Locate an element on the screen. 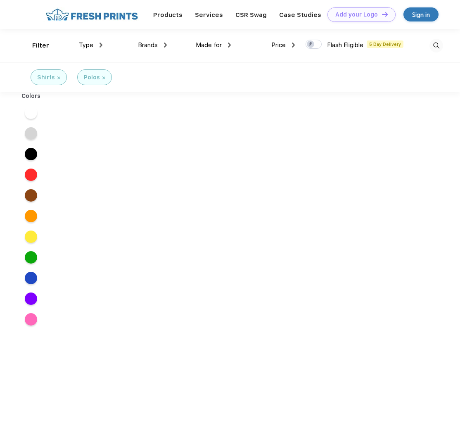 This screenshot has width=460, height=440. span: Price is located at coordinates (278, 45).